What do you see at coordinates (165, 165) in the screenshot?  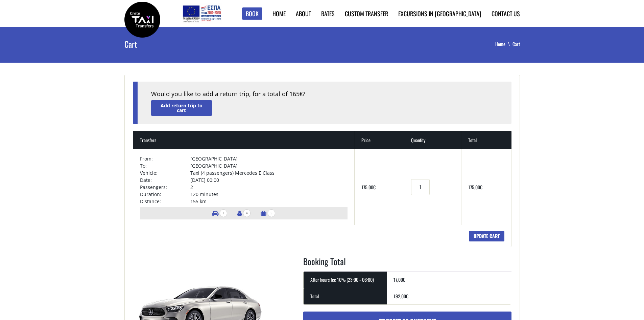 I see `td: To:` at bounding box center [165, 165].